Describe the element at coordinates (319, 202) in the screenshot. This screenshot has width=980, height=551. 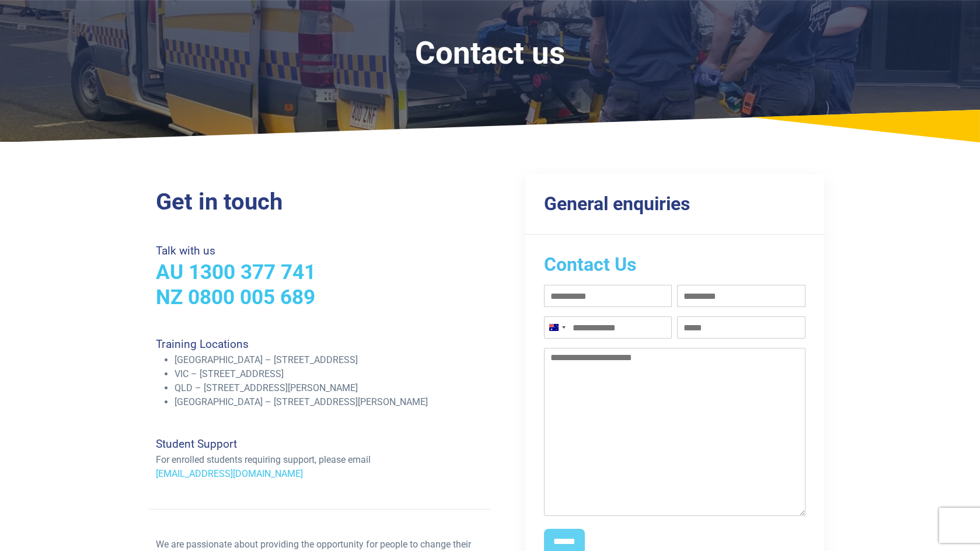
I see `h2: Get in touch` at that location.